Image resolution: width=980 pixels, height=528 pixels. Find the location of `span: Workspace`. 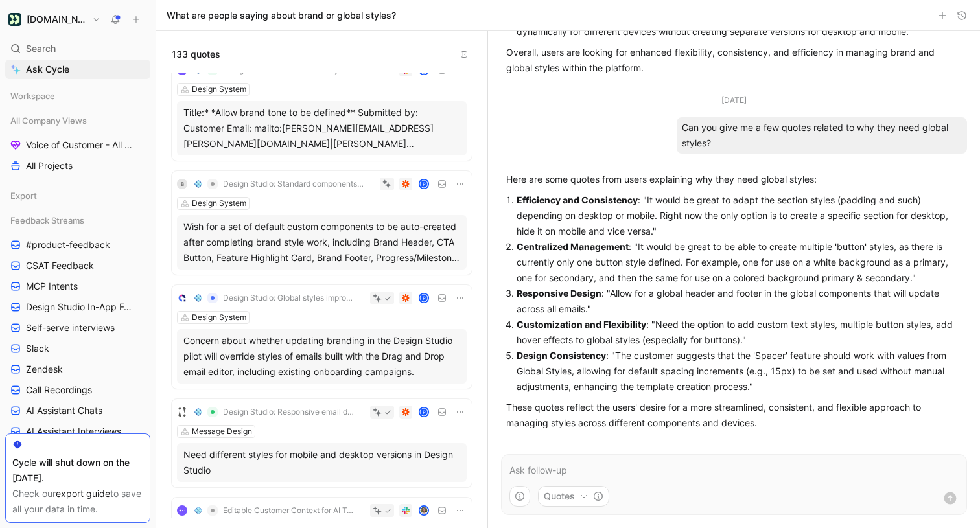

span: Workspace is located at coordinates (33, 96).